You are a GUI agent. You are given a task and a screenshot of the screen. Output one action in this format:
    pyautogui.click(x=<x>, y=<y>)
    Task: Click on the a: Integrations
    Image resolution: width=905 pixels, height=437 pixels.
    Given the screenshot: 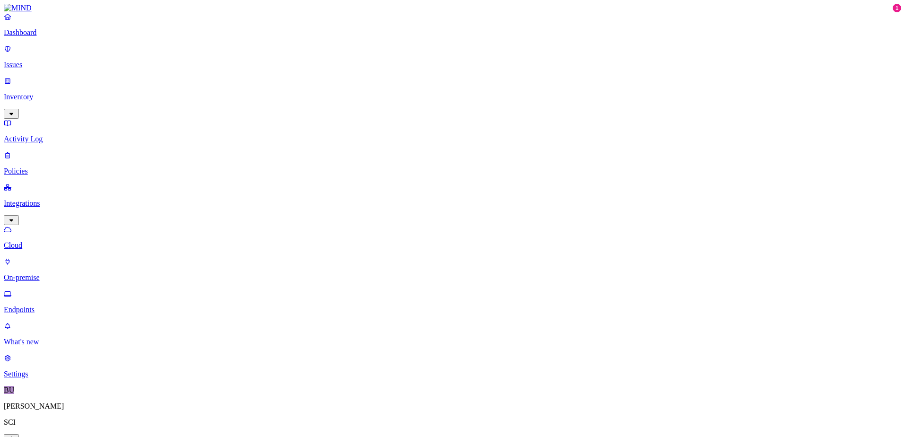 What is the action you would take?
    pyautogui.click(x=452, y=204)
    